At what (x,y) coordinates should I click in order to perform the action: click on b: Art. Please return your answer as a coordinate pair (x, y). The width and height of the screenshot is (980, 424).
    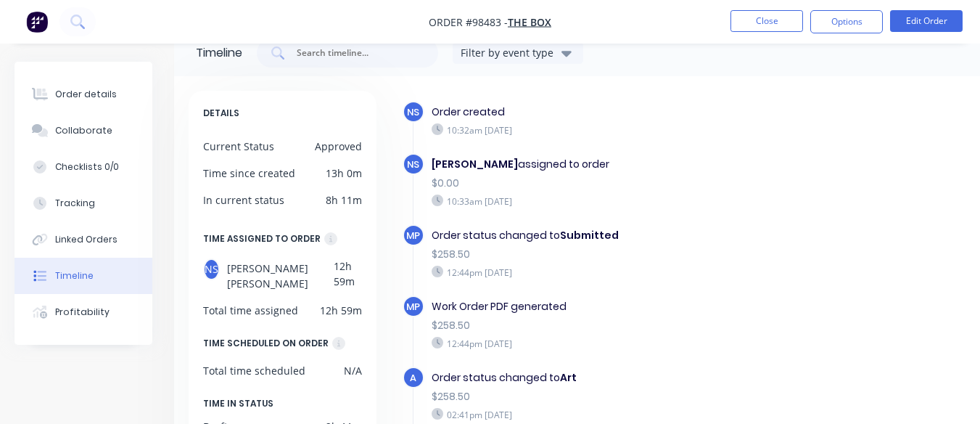
    Looking at the image, I should click on (568, 378).